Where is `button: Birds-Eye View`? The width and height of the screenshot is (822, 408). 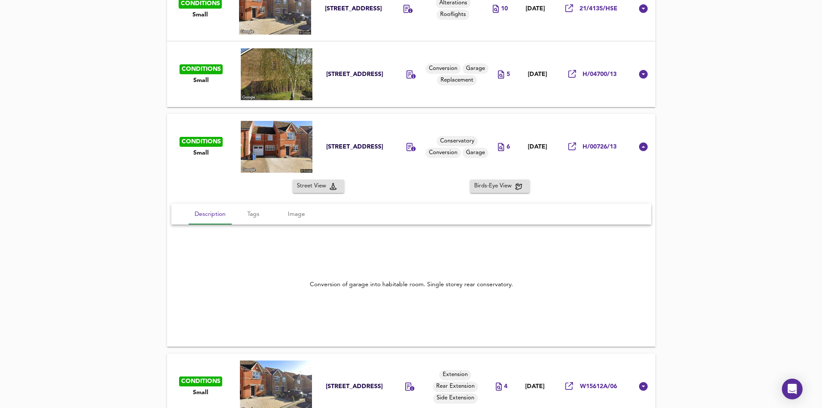 button: Birds-Eye View is located at coordinates (500, 186).